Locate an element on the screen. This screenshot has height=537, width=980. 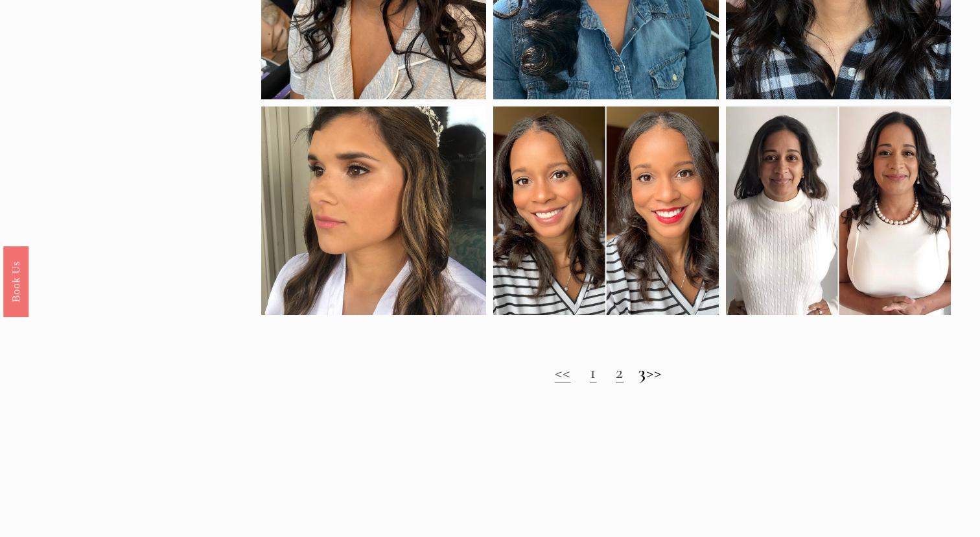
strong: 3 is located at coordinates (642, 372).